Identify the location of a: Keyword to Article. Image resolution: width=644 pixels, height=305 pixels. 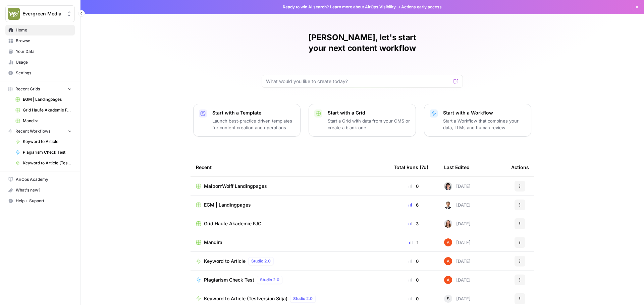
(44, 142).